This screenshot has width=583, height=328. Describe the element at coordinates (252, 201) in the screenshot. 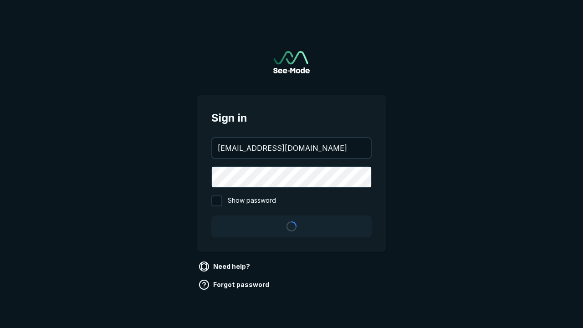

I see `span: Show password` at that location.